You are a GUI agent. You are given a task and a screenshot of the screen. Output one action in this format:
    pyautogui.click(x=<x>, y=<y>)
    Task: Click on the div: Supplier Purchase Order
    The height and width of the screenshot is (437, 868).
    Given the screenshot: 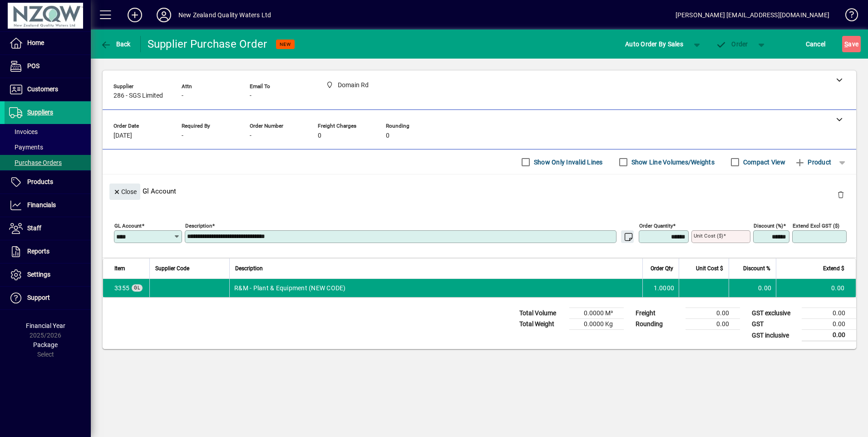 What is the action you would take?
    pyautogui.click(x=207, y=44)
    